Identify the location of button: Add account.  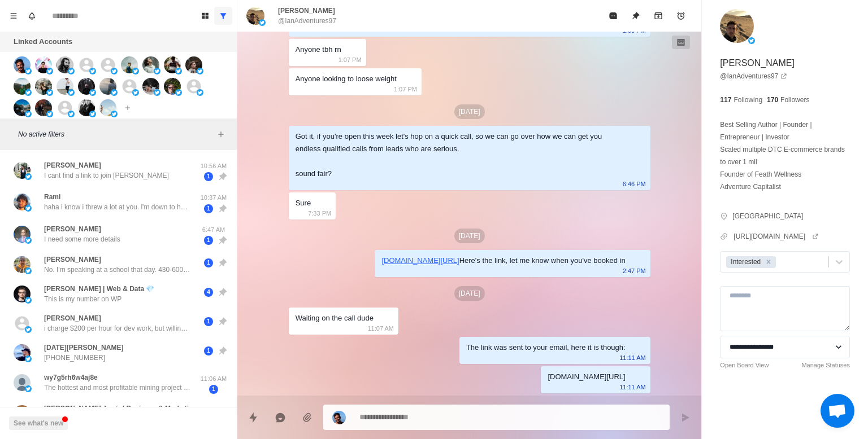
(128, 108).